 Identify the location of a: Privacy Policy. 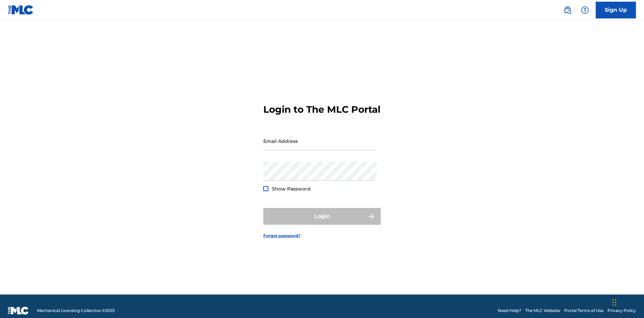
(622, 311).